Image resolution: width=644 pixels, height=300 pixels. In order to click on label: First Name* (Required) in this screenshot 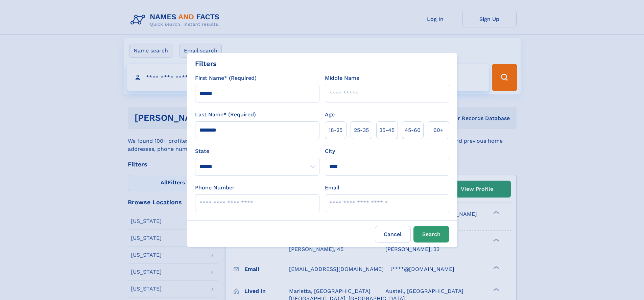, I will do `click(226, 78)`.